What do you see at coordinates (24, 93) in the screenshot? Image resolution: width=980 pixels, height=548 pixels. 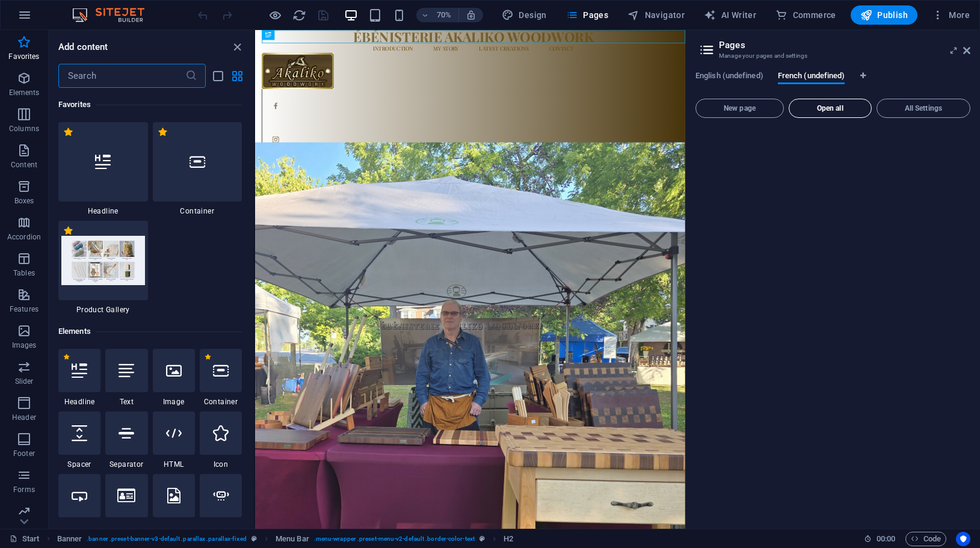 I see `p: Elements` at bounding box center [24, 93].